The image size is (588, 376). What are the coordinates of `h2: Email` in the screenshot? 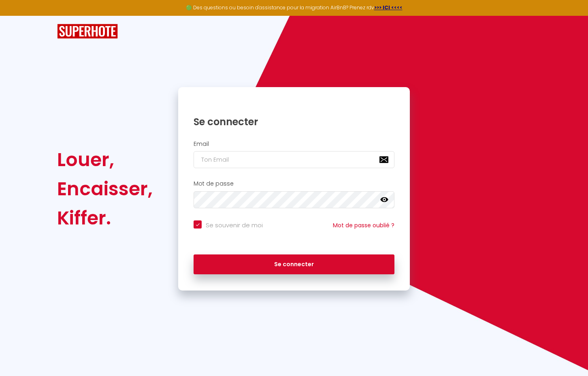 It's located at (294, 144).